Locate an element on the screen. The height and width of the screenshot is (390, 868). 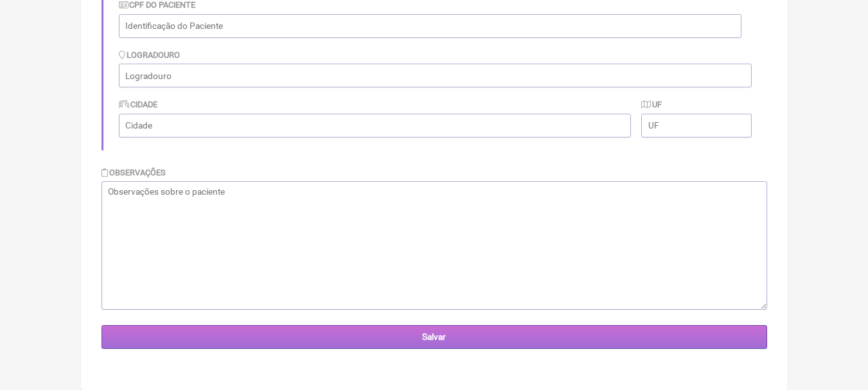
label: Observações is located at coordinates (134, 172).